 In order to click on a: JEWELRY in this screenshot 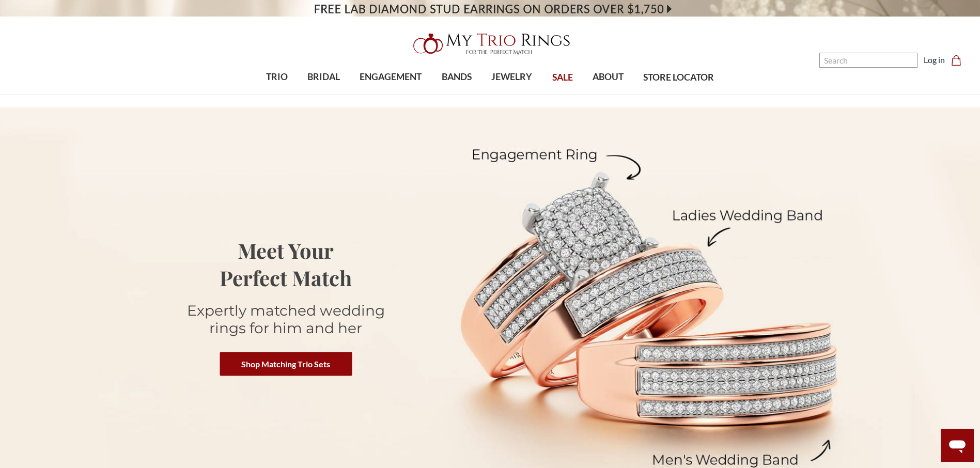, I will do `click(512, 77)`.